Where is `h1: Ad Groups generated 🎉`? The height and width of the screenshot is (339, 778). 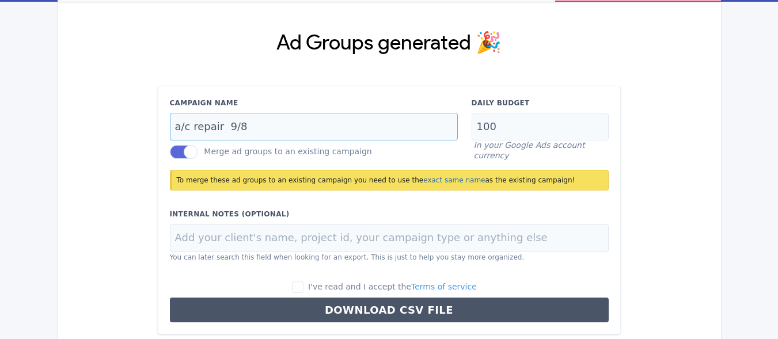
h1: Ad Groups generated 🎉 is located at coordinates (389, 44).